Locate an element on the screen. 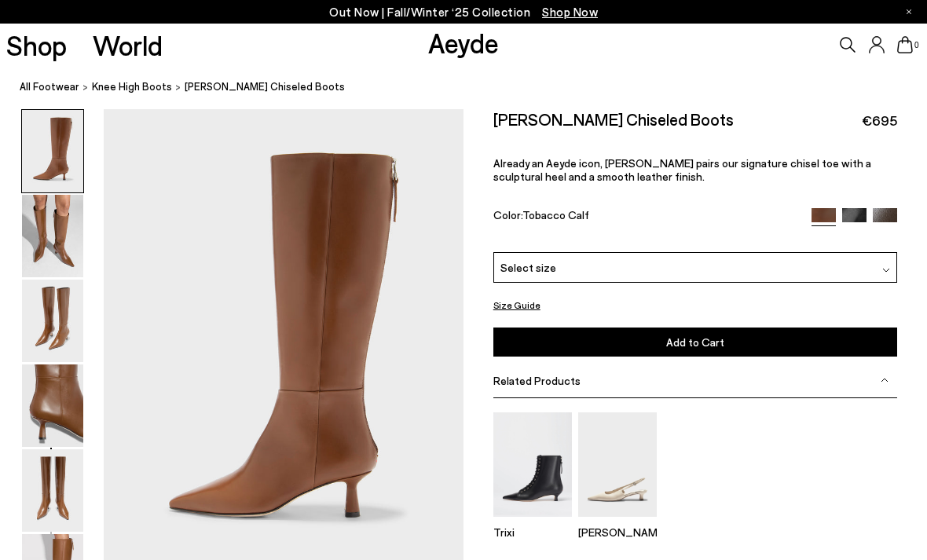 The width and height of the screenshot is (927, 560). span: €695 is located at coordinates (879, 120).